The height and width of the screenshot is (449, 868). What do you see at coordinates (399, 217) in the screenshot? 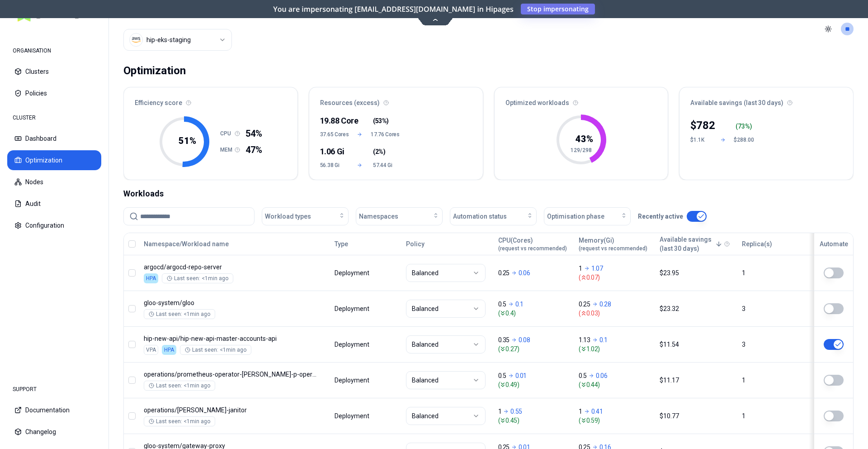
I see `button: Namespaces` at bounding box center [399, 217].